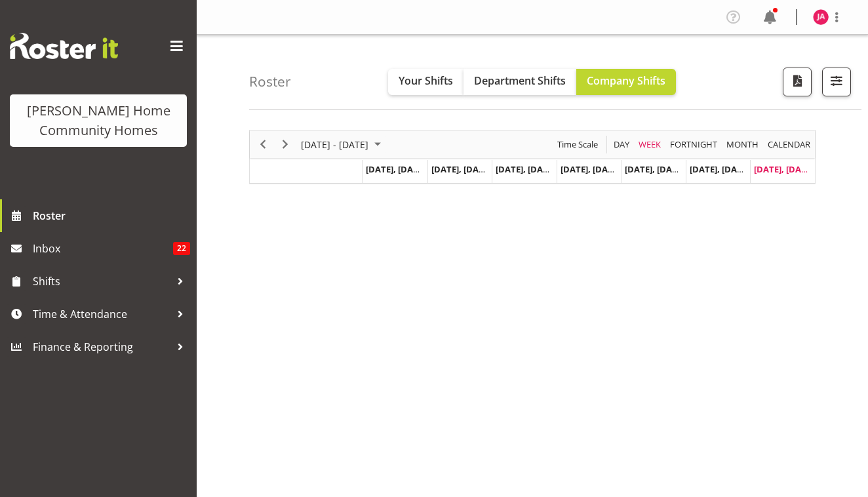  Describe the element at coordinates (533, 157) in the screenshot. I see `div: Timeline Week of October 5, 2025` at that location.